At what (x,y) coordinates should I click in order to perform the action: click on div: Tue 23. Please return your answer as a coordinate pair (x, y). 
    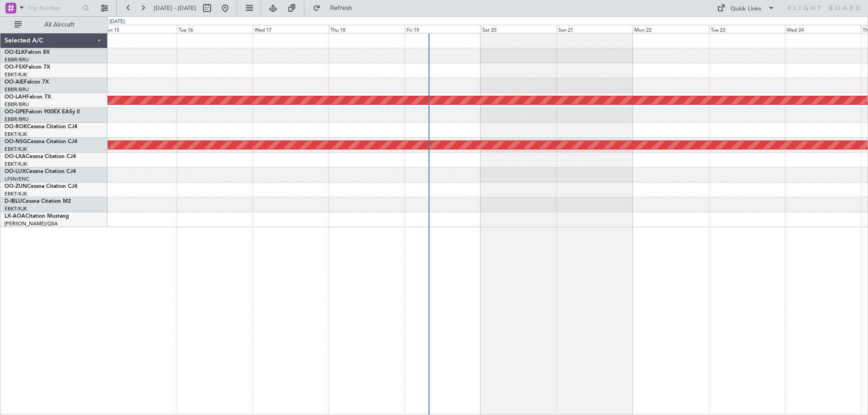
    Looking at the image, I should click on (747, 29).